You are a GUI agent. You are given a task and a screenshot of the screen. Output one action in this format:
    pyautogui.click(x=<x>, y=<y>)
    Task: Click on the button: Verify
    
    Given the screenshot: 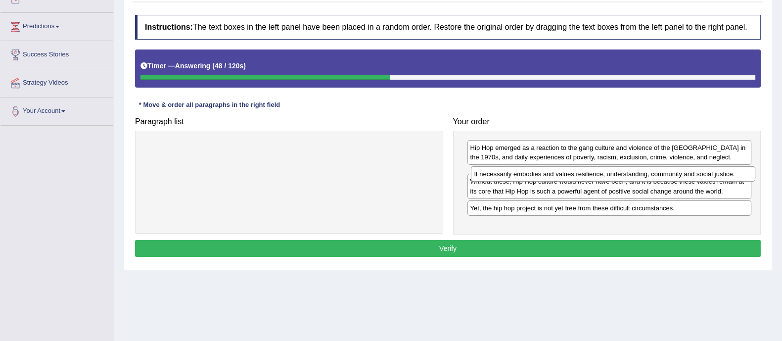 What is the action you would take?
    pyautogui.click(x=447, y=248)
    